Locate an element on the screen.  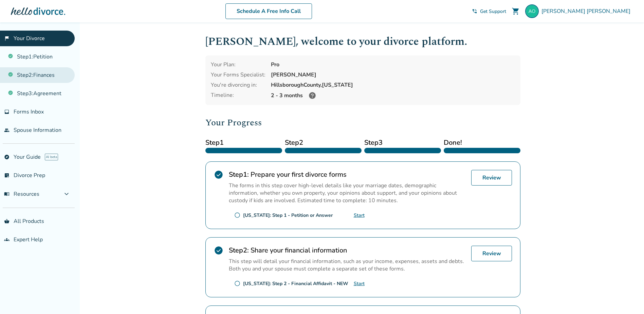
span: groups is located at coordinates (7, 240).